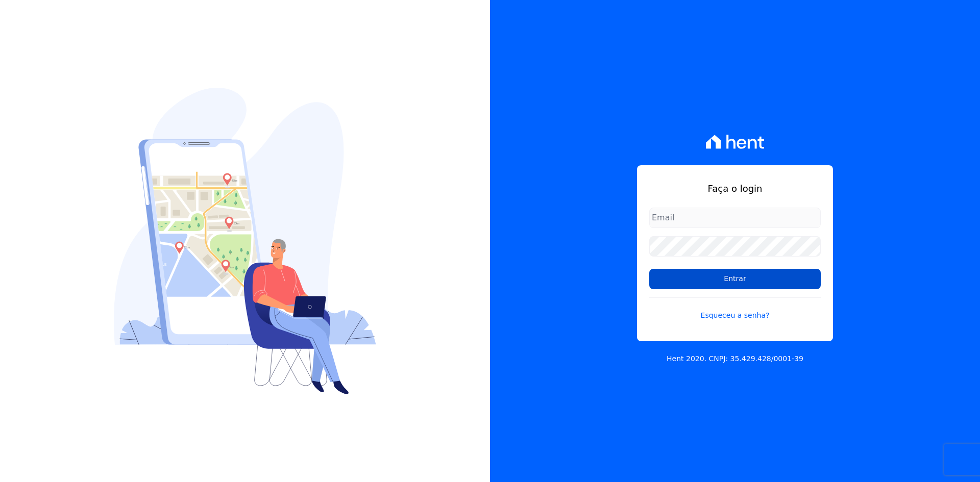 This screenshot has height=482, width=980. I want to click on input: Email, so click(735, 218).